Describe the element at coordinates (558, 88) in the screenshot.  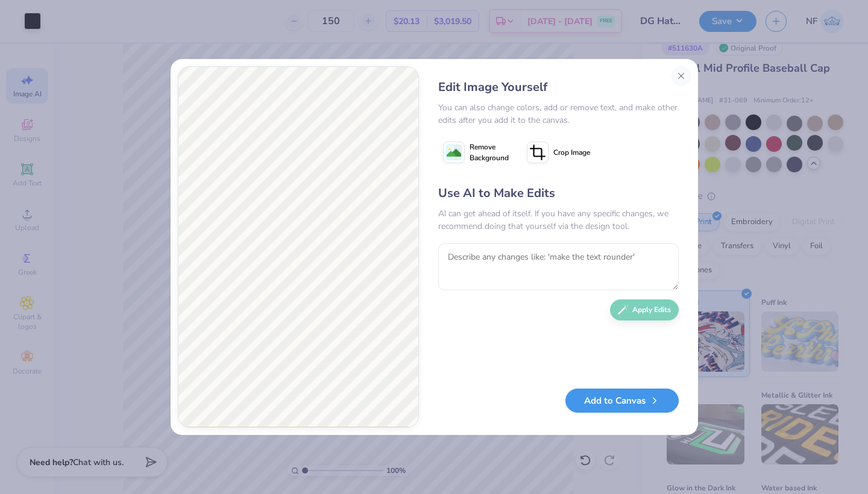
I see `div: Edit Image Yourself` at that location.